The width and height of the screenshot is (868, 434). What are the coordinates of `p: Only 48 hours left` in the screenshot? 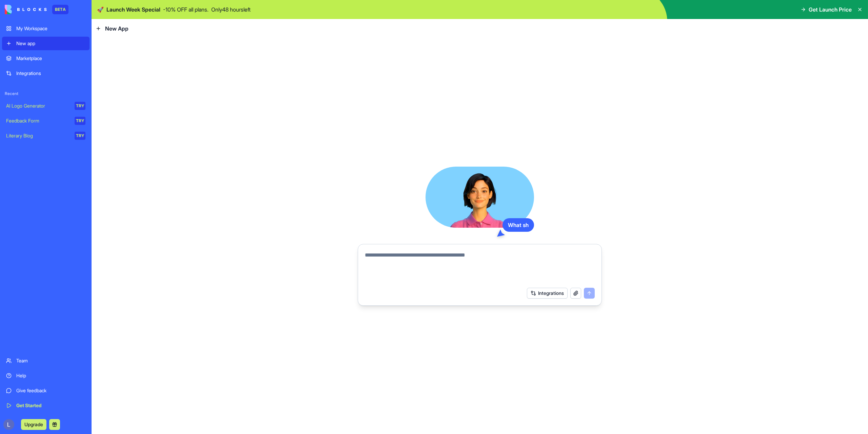 It's located at (231, 9).